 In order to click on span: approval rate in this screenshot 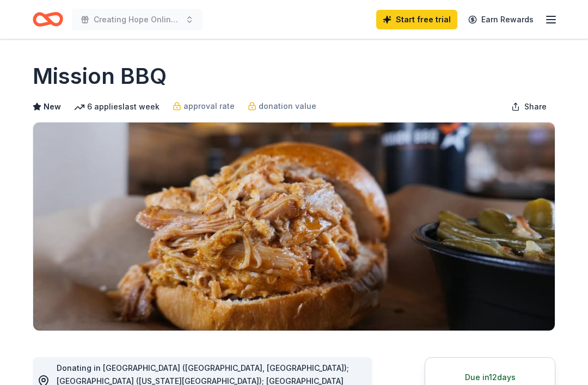, I will do `click(209, 106)`.